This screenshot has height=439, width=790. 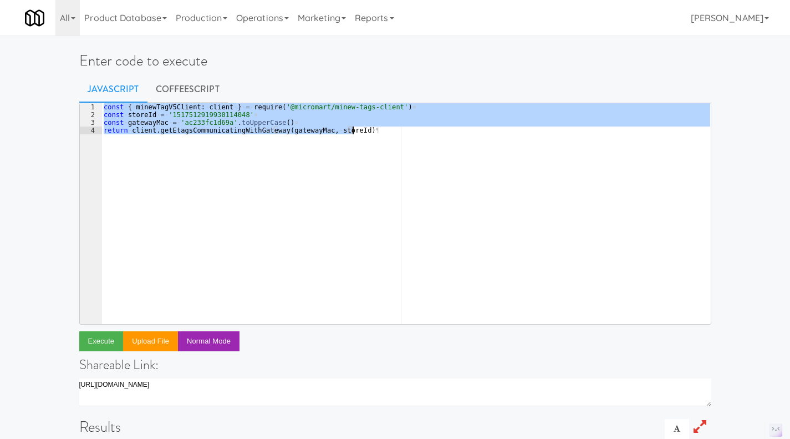 I want to click on button: Execute, so click(x=101, y=341).